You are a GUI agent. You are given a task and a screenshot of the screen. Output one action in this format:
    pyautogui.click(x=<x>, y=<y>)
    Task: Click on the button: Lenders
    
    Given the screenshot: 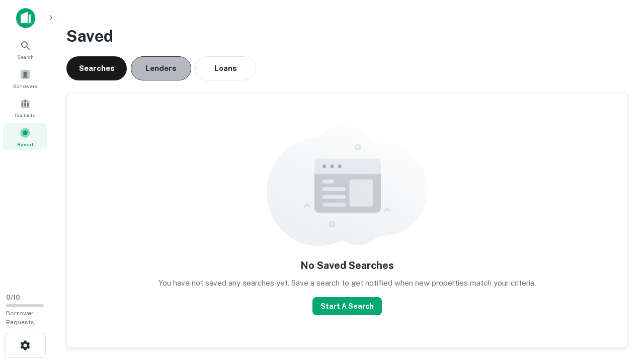 What is the action you would take?
    pyautogui.click(x=161, y=68)
    